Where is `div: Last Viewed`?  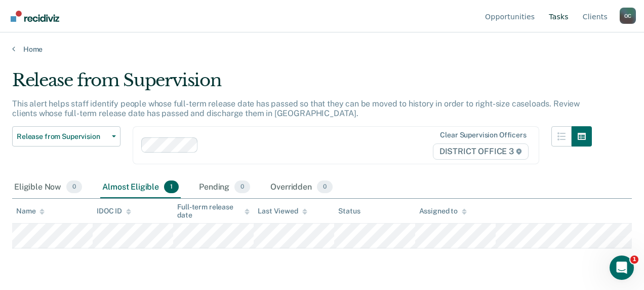 div: Last Viewed is located at coordinates (282, 211).